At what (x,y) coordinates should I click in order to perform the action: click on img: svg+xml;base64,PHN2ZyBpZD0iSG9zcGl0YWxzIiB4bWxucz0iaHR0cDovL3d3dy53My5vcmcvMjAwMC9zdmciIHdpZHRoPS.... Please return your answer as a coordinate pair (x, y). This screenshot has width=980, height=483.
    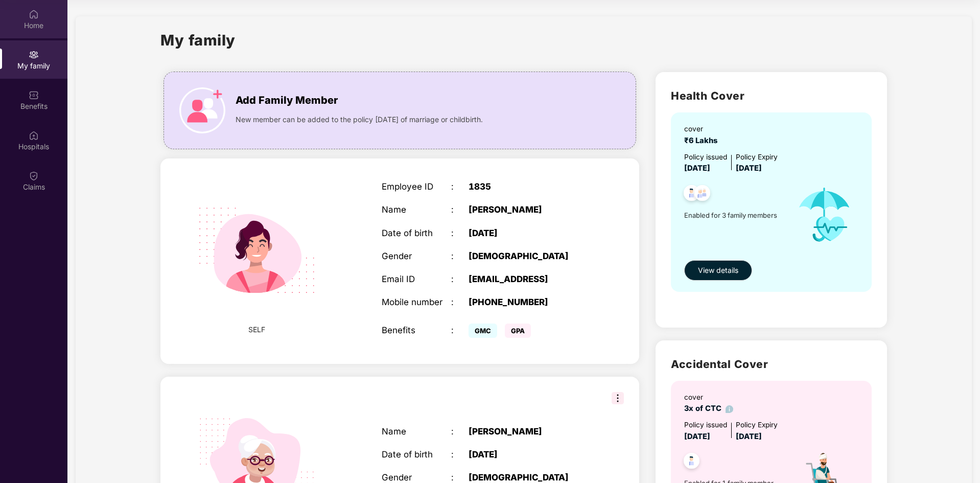
    Looking at the image, I should click on (34, 135).